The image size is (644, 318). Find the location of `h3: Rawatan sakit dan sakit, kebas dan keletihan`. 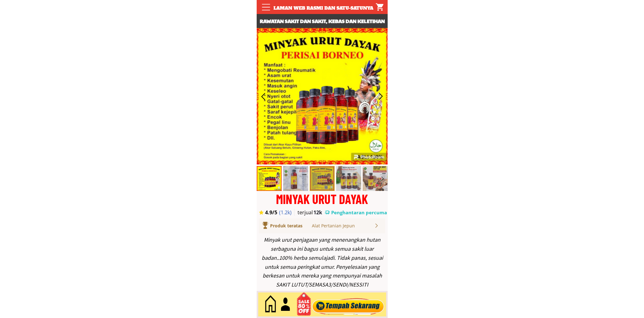

h3: Rawatan sakit dan sakit, kebas dan keletihan is located at coordinates (322, 21).